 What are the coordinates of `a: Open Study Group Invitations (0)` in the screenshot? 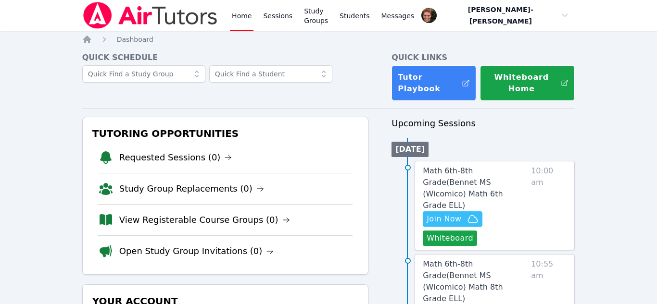 It's located at (197, 252).